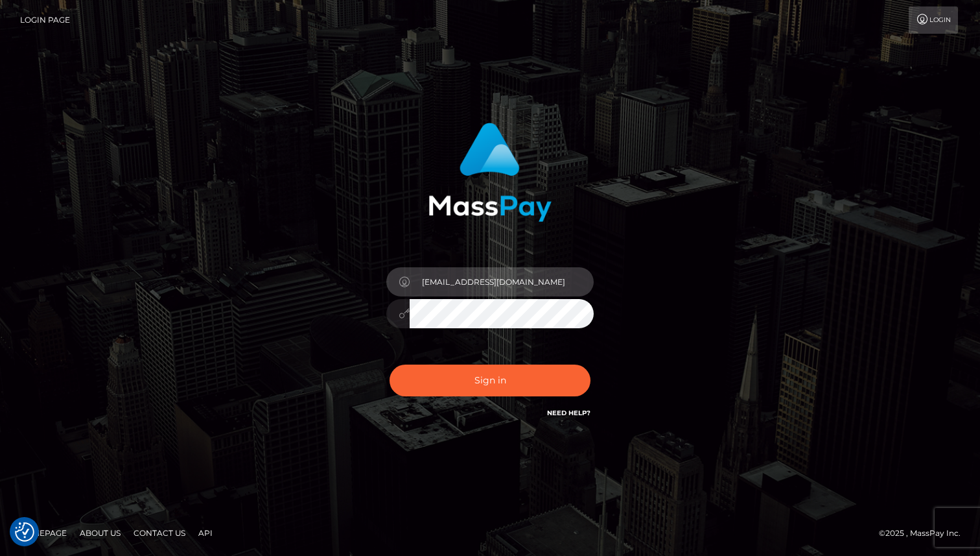 The image size is (980, 556). Describe the element at coordinates (45, 20) in the screenshot. I see `a: Login Page` at that location.